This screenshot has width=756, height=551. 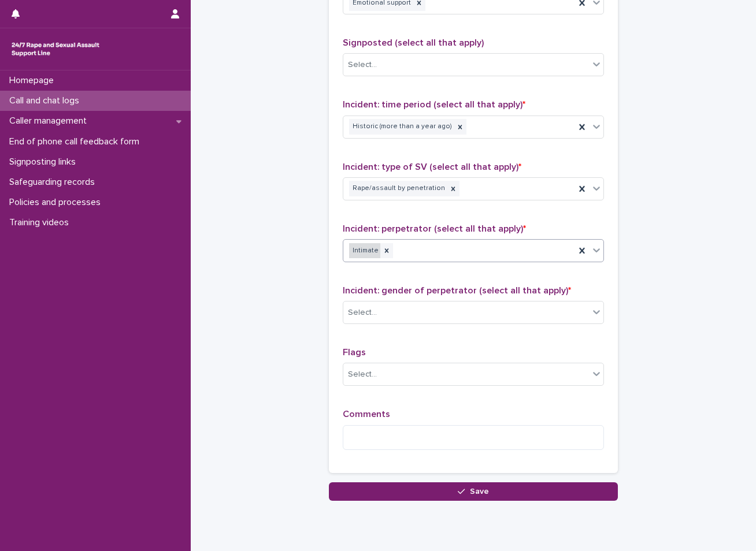 I want to click on div: Historic (more than a year ago), so click(x=401, y=126).